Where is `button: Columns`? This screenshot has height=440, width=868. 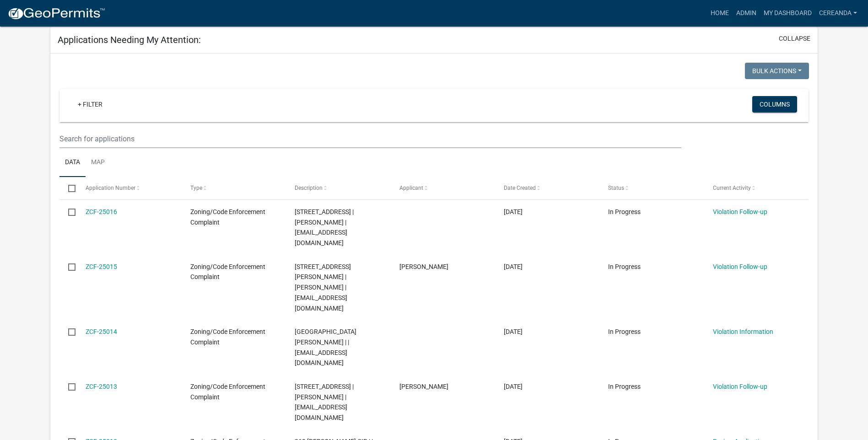
button: Columns is located at coordinates (774, 104).